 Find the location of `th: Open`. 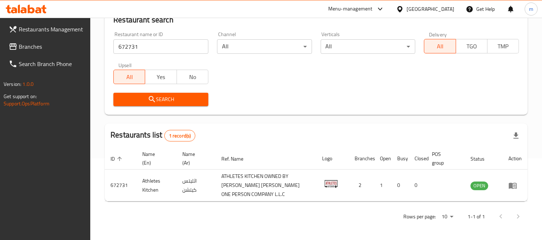

th: Open is located at coordinates (383, 158).